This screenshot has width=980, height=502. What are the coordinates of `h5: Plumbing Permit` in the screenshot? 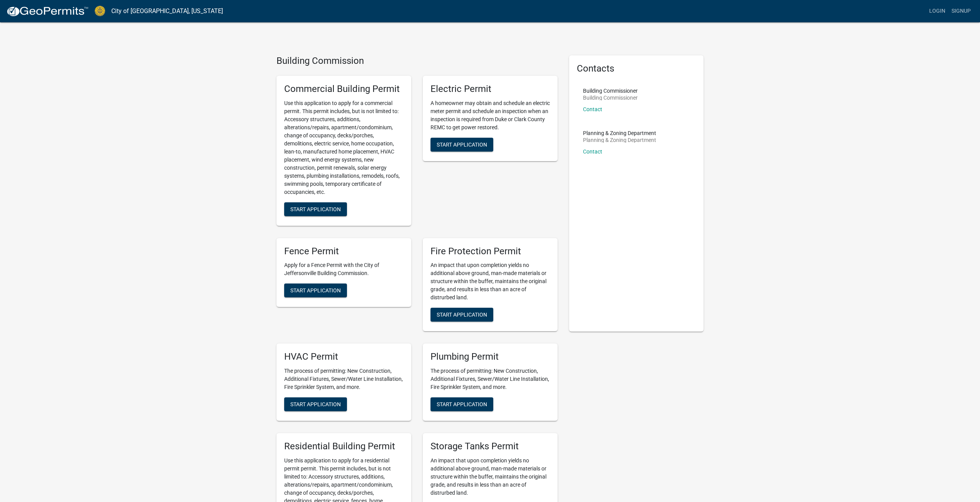 It's located at (490, 356).